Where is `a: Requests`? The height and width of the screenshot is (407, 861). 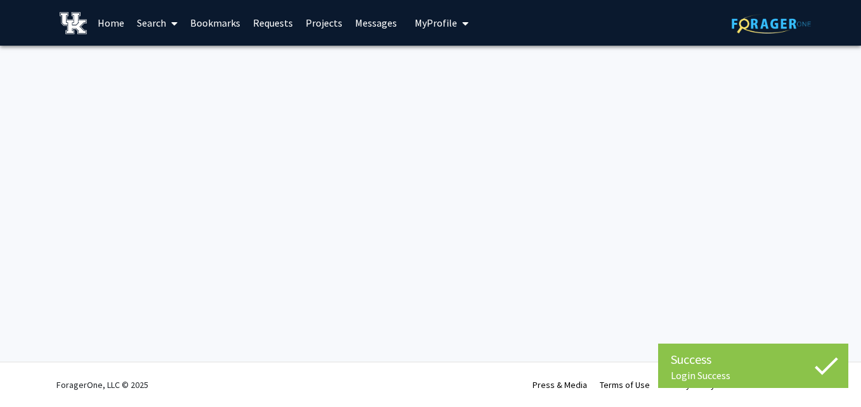 a: Requests is located at coordinates (273, 23).